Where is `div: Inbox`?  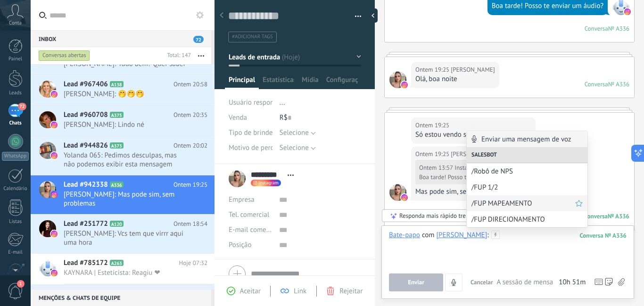
div: Inbox is located at coordinates (120, 39).